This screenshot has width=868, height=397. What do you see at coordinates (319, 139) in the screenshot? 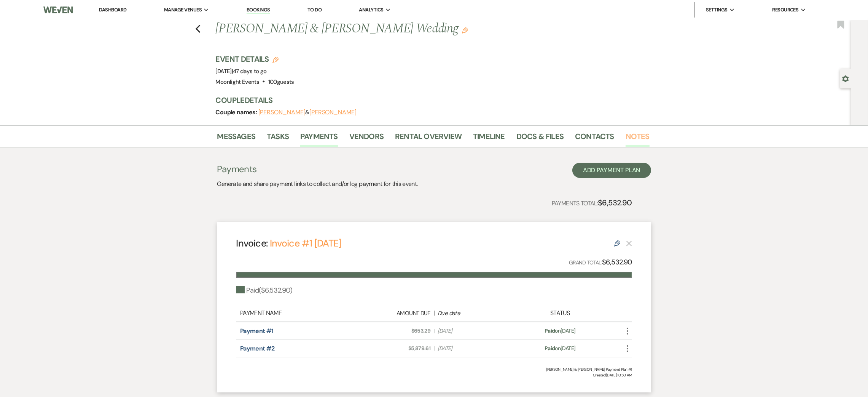
I see `a: Payments` at bounding box center [319, 139].